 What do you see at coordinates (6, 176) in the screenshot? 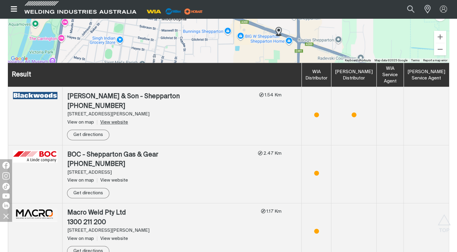
I see `img: Instagram` at bounding box center [6, 176].